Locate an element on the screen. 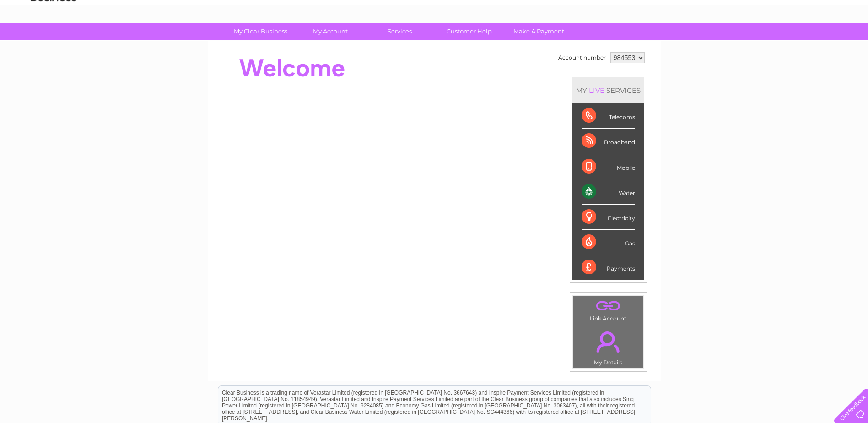 Image resolution: width=868 pixels, height=423 pixels. a: Contact is located at coordinates (818, 42).